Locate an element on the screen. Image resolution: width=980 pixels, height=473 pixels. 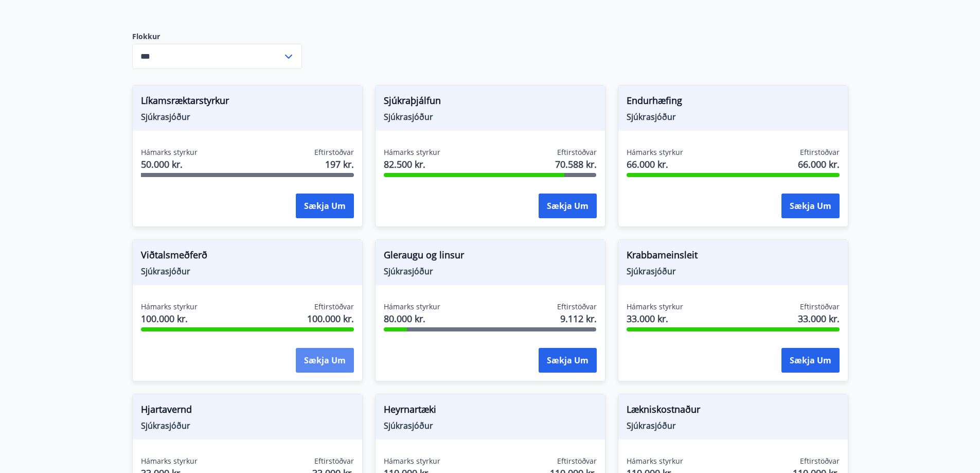
span: Endurhæfing is located at coordinates (733, 103).